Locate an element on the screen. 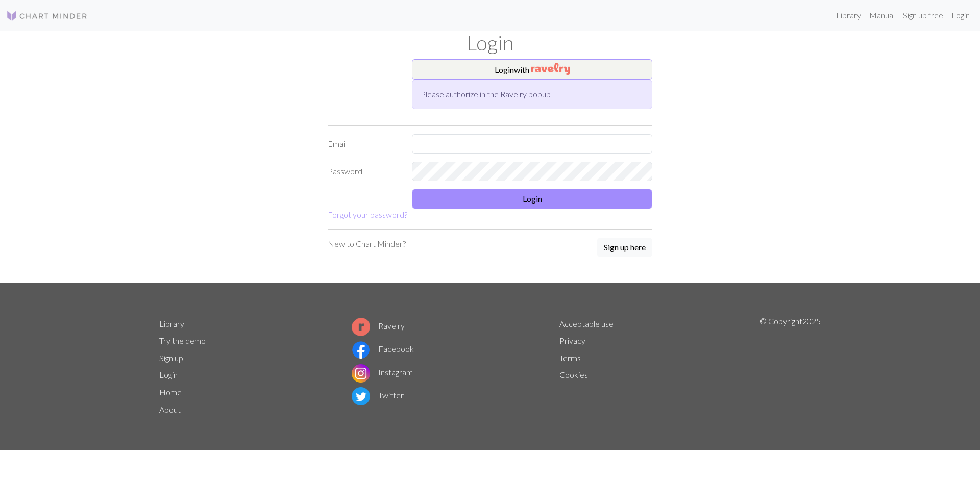  a: Privacy is located at coordinates (572, 340).